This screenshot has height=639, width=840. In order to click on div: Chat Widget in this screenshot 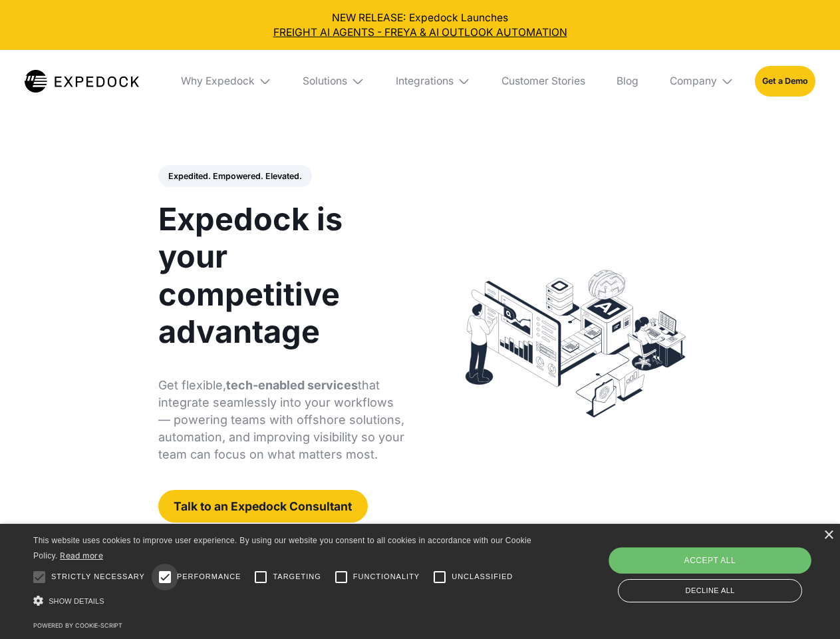, I will do `click(729, 568)`.